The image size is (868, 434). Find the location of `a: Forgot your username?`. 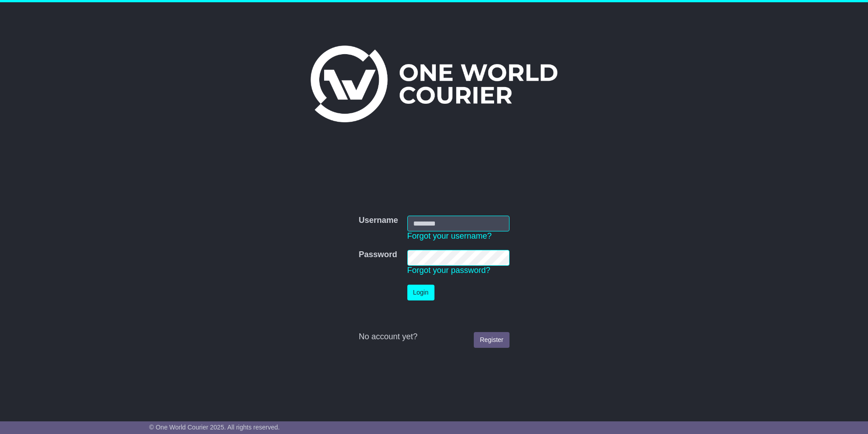

a: Forgot your username? is located at coordinates (449, 236).